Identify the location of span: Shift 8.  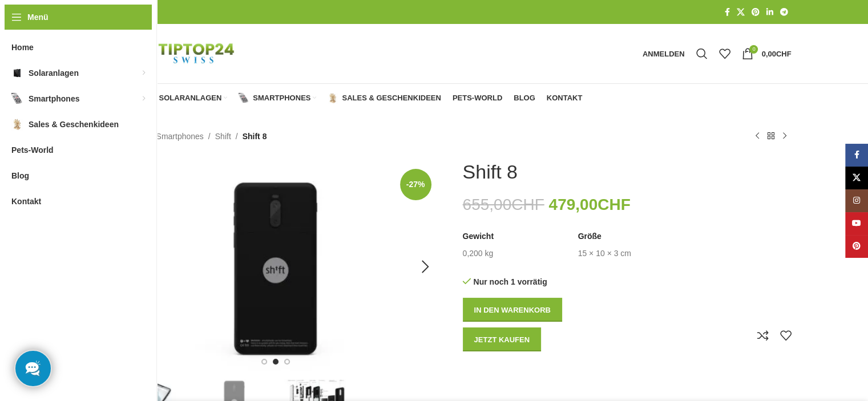
(255, 136).